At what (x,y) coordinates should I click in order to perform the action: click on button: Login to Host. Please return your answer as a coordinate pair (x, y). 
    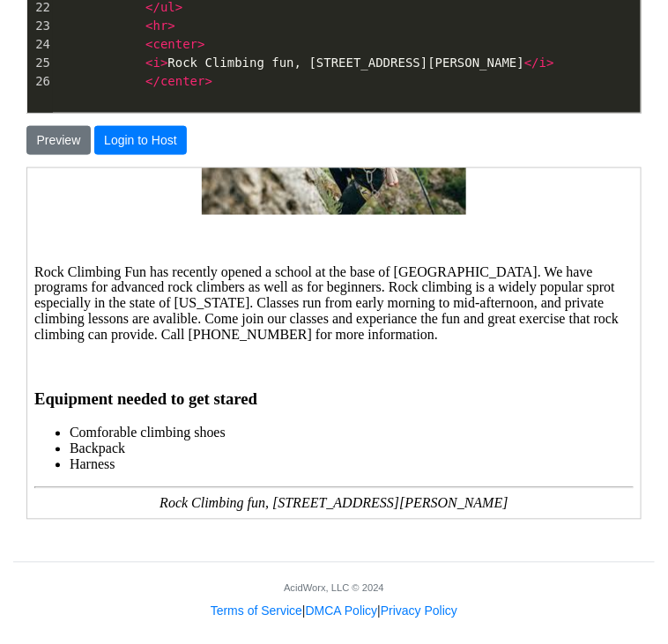
    Looking at the image, I should click on (141, 141).